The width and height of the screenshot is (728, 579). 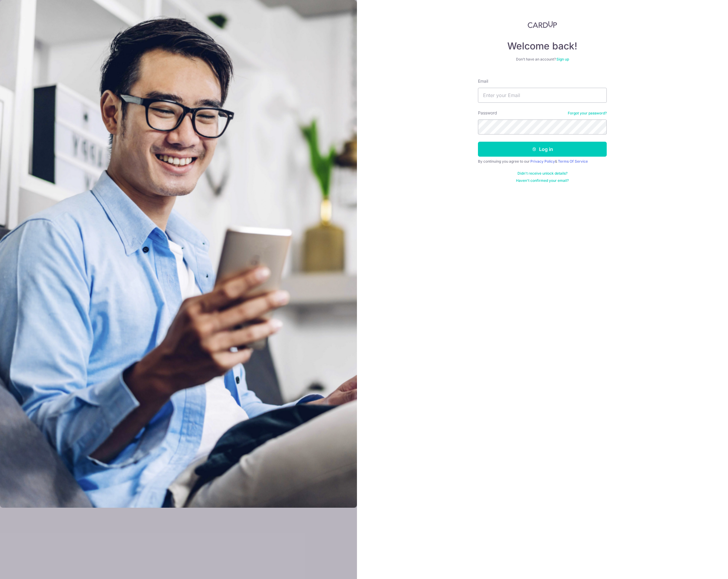 I want to click on a: Haven't confirmed your email?, so click(x=543, y=181).